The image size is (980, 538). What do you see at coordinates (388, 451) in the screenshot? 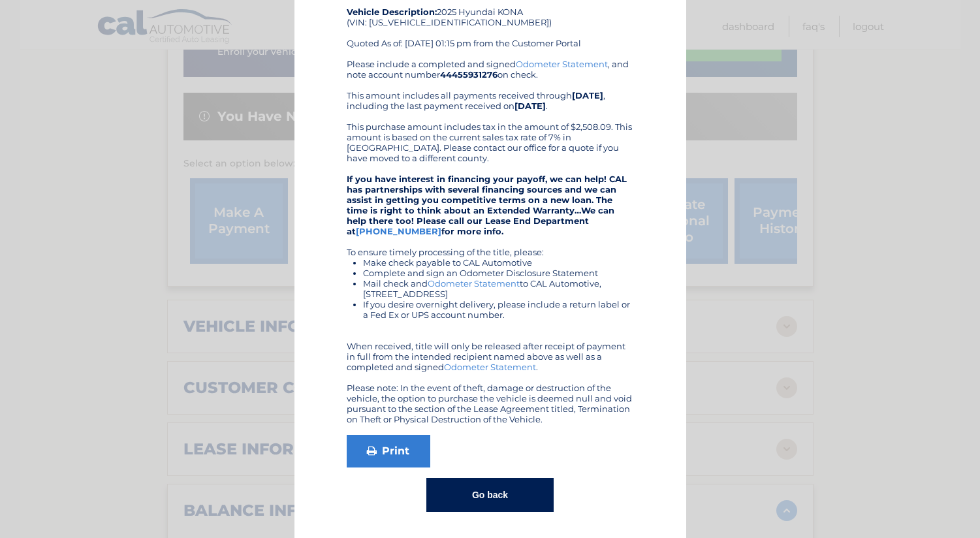
I see `a: Print` at bounding box center [388, 451].